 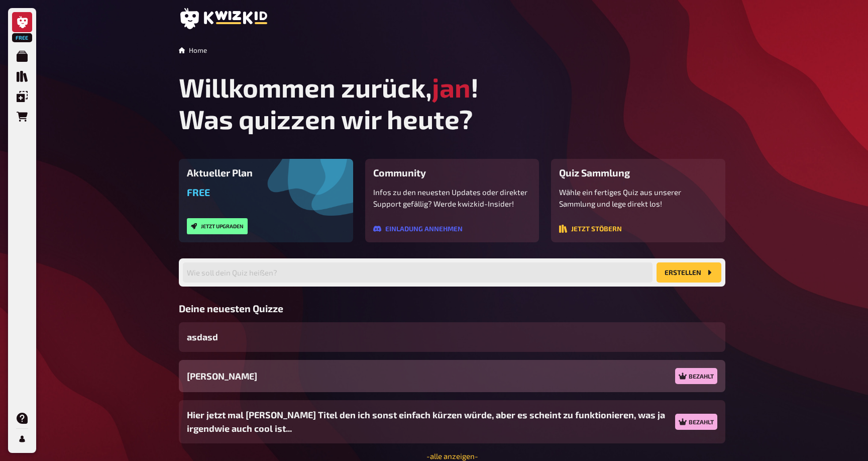 What do you see at coordinates (452, 308) in the screenshot?
I see `h3: Deine neuesten Quizze` at bounding box center [452, 308].